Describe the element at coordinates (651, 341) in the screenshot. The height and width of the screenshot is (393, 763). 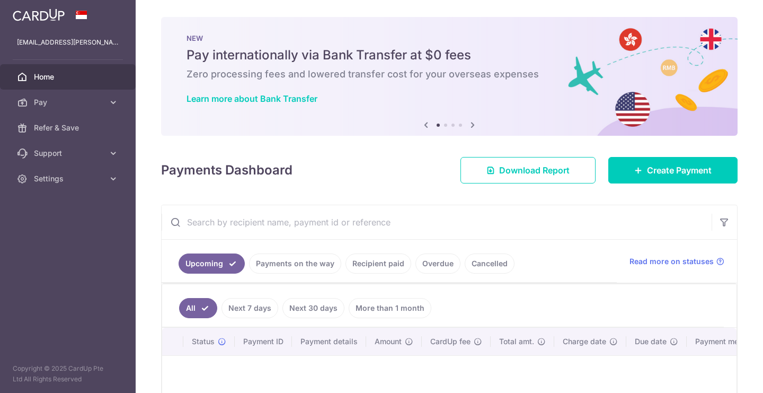
I see `span: Due date` at that location.